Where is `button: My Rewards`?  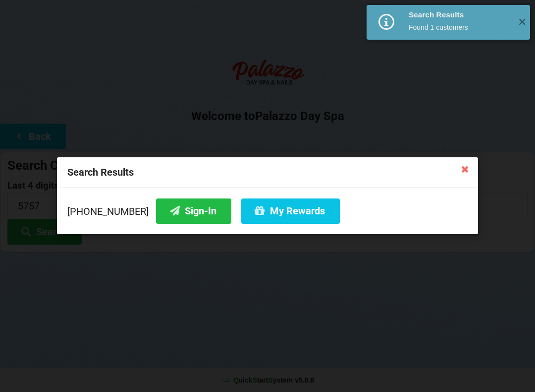
button: My Rewards is located at coordinates (290, 211).